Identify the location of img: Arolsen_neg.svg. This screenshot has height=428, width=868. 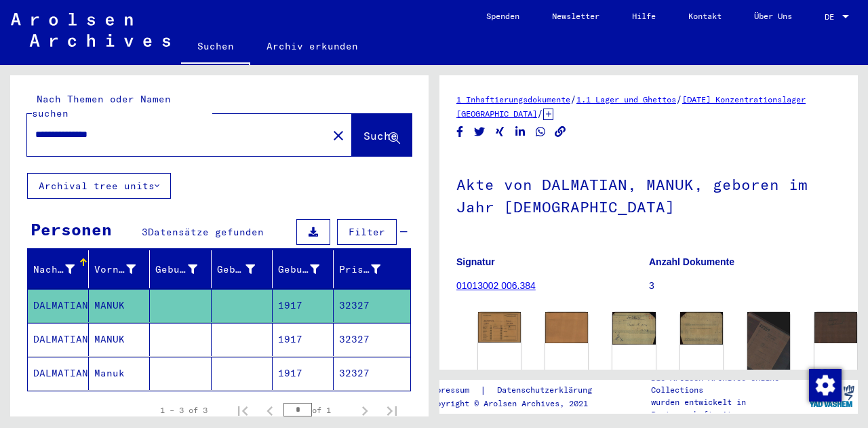
(90, 30).